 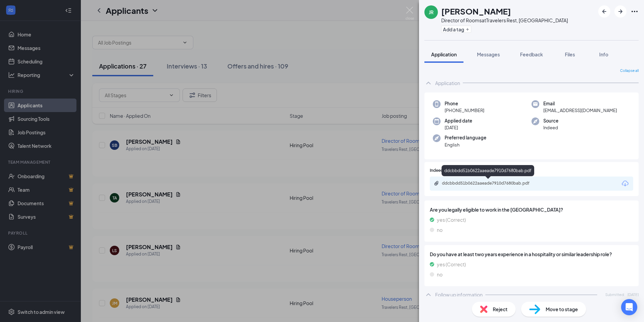 I want to click on svg: ArrowLeftNew, so click(x=604, y=12).